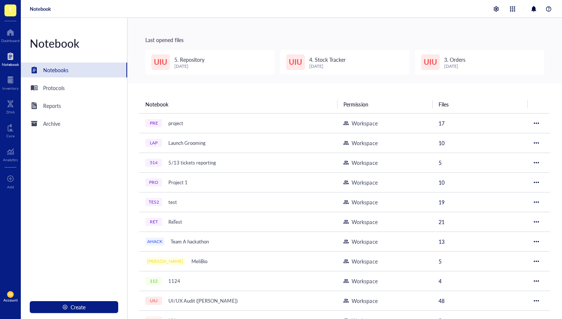  Describe the element at coordinates (10, 112) in the screenshot. I see `div: DNA` at that location.